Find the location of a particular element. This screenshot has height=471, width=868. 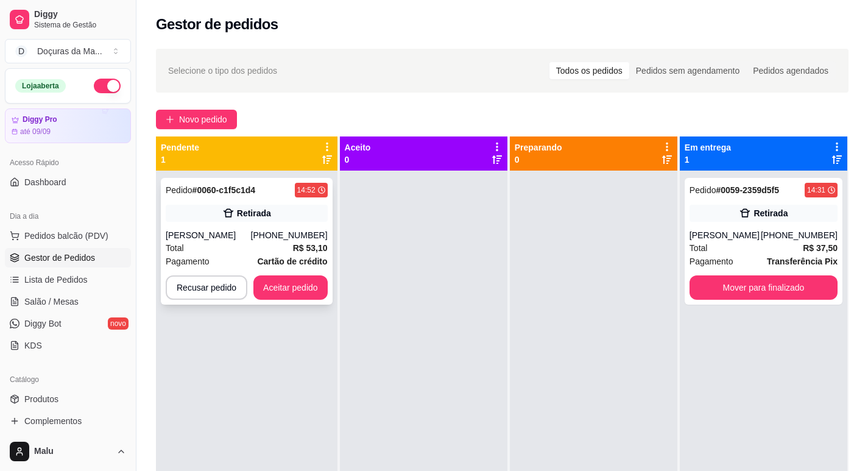

div: Pedidos agendados is located at coordinates (791, 71).